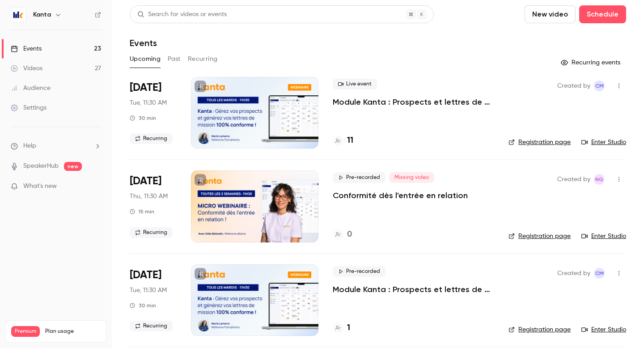  I want to click on a: Conformité dès l'entrée en relation, so click(400, 195).